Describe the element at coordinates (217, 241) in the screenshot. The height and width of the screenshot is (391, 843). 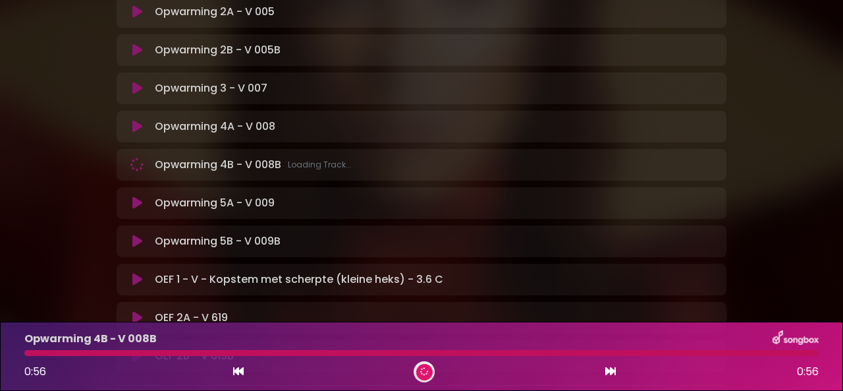
I see `p: Opwarming 5B - V 009B` at that location.